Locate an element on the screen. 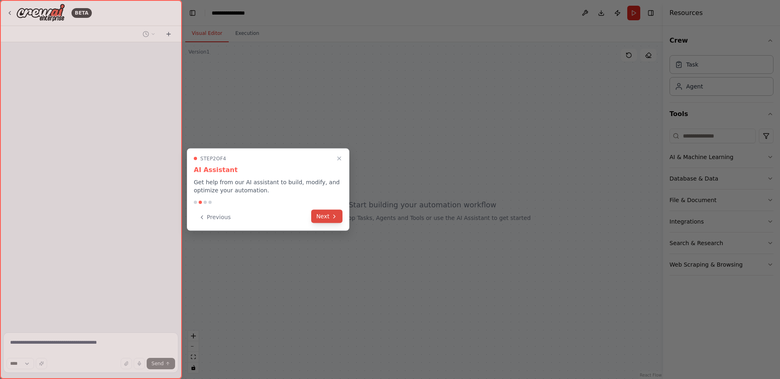 This screenshot has width=780, height=379. span: Step 2 of 4 is located at coordinates (213, 159).